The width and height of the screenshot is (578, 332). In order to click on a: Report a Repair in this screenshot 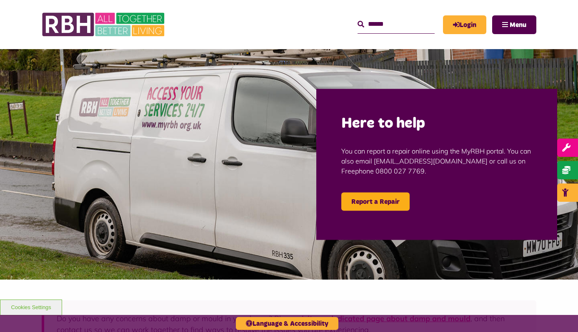, I will do `click(375, 202)`.